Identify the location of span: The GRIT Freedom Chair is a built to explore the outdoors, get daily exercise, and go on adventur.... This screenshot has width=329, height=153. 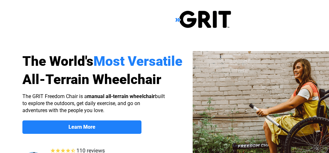
(93, 103).